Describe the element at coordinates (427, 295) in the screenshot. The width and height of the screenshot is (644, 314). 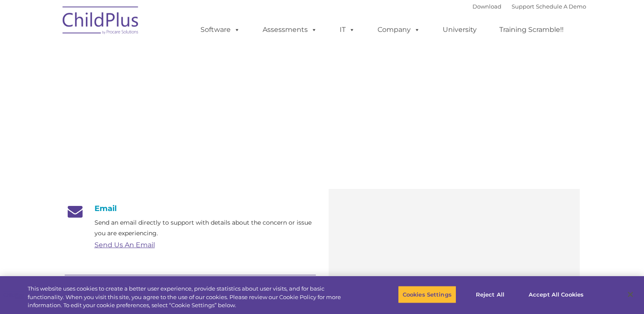
I see `button: Cookies Settings` at that location.